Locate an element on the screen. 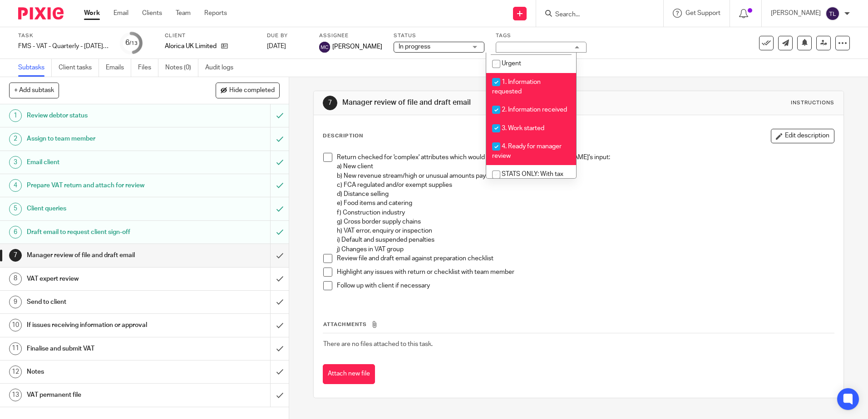 This screenshot has width=868, height=419. button: Attach new file is located at coordinates (349, 374).